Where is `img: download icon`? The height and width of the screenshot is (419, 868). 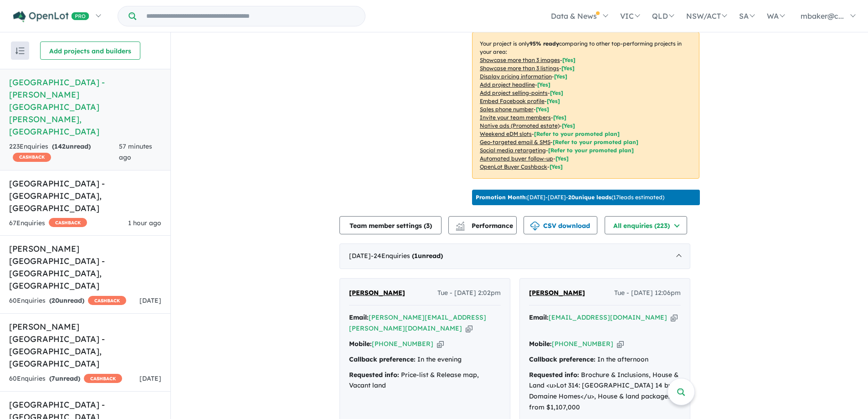 img: download icon is located at coordinates (535, 226).